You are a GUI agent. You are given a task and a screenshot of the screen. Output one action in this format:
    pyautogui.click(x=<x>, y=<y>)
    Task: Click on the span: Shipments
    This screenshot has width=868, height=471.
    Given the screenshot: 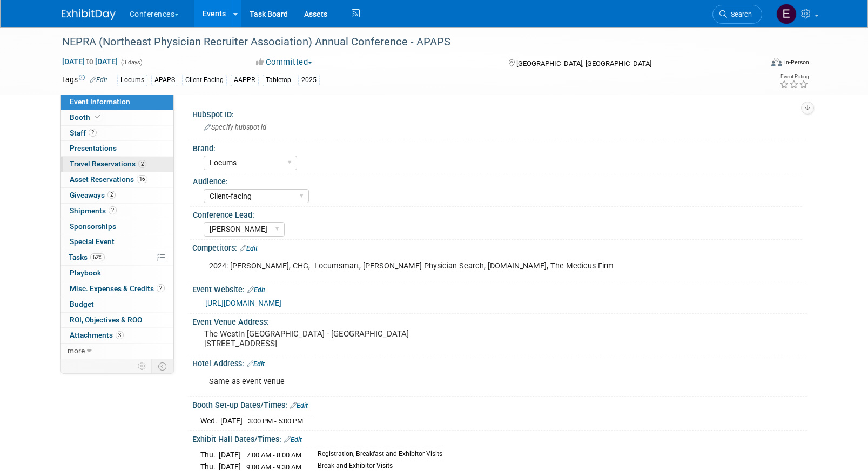 What is the action you would take?
    pyautogui.click(x=93, y=210)
    